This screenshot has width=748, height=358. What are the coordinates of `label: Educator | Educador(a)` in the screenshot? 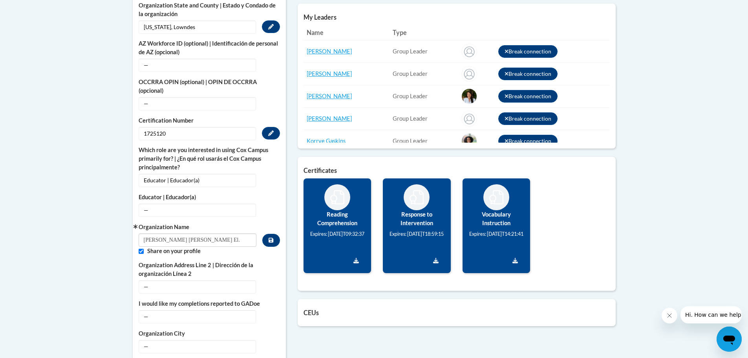 It's located at (209, 197).